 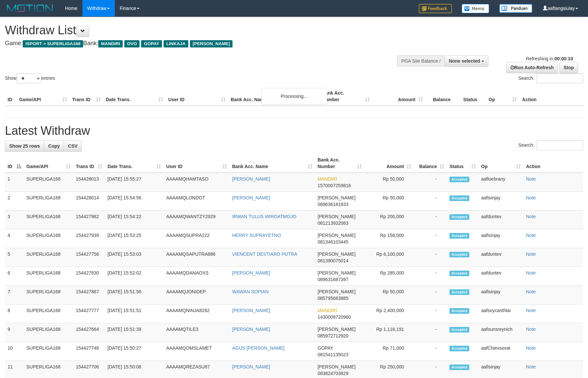 What do you see at coordinates (551, 145) in the screenshot?
I see `label: Search:` at bounding box center [551, 145].